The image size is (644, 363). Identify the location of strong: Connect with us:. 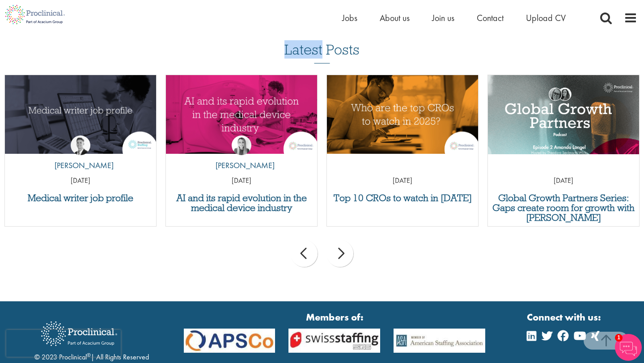
(565, 317).